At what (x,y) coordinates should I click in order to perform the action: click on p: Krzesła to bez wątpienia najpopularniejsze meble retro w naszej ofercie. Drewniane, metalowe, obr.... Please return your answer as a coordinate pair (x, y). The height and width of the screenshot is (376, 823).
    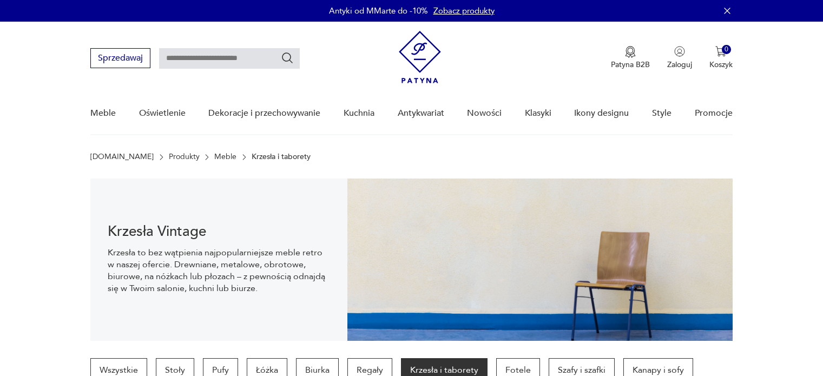
    Looking at the image, I should click on (219, 271).